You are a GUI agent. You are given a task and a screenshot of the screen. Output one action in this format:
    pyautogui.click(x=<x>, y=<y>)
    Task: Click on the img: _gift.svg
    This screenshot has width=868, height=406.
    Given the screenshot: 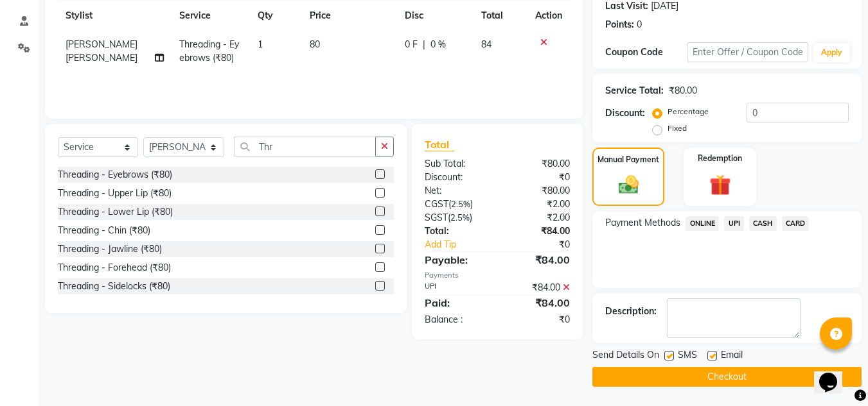 What is the action you would take?
    pyautogui.click(x=720, y=185)
    